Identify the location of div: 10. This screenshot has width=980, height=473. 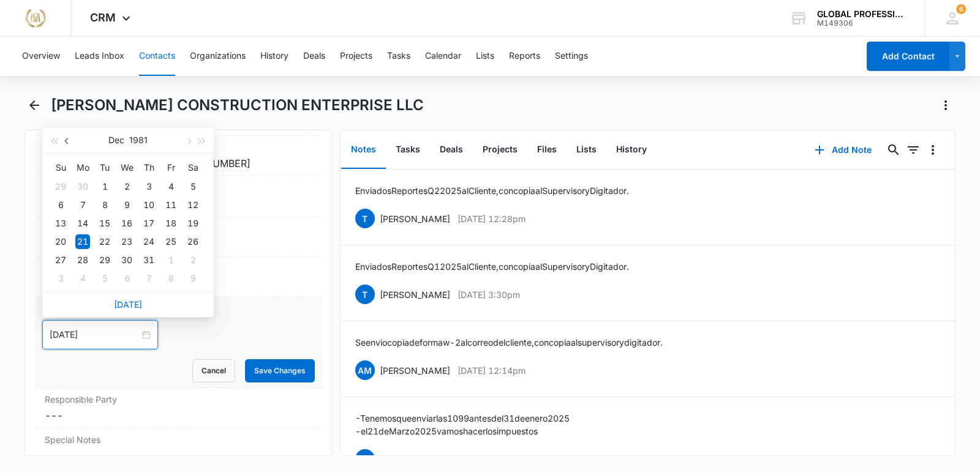
(149, 205).